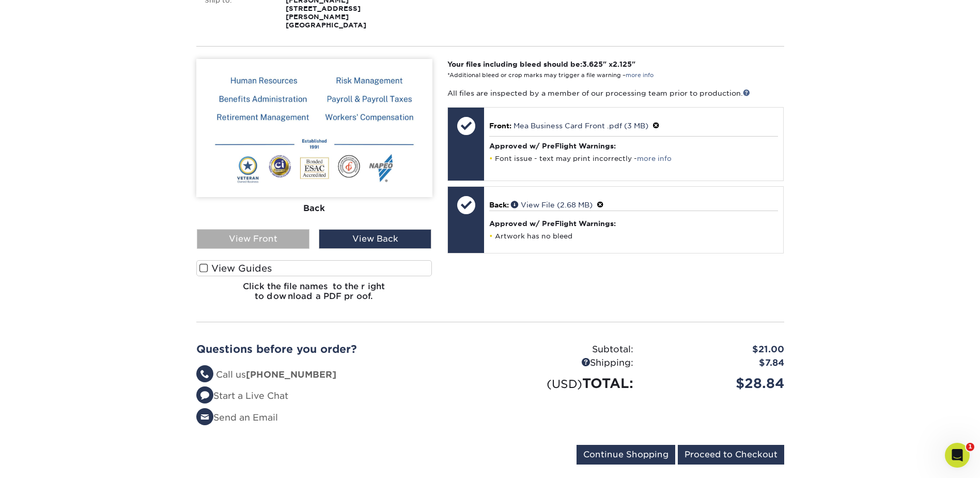 The image size is (980, 478). I want to click on span: 1, so click(970, 447).